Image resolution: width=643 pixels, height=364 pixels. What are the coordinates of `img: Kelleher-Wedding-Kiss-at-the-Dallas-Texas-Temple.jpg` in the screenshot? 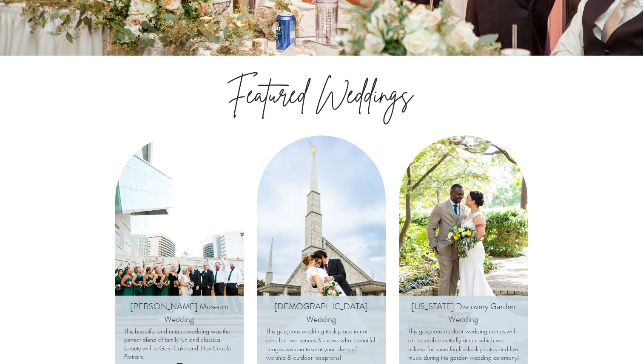 It's located at (321, 249).